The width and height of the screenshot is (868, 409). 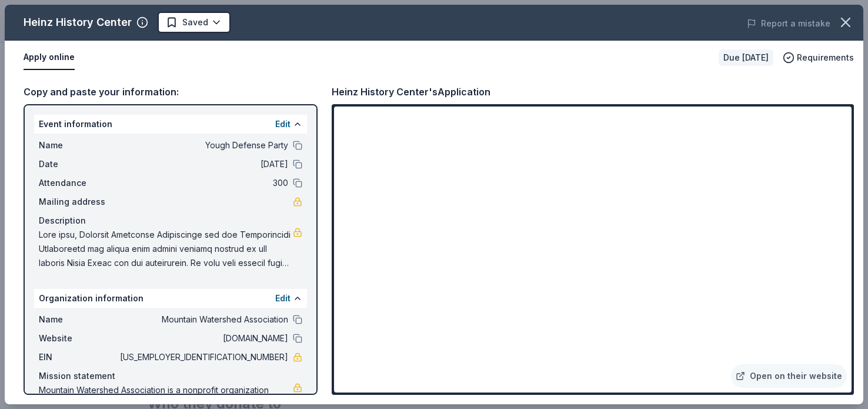 I want to click on div: Organization information, so click(x=170, y=298).